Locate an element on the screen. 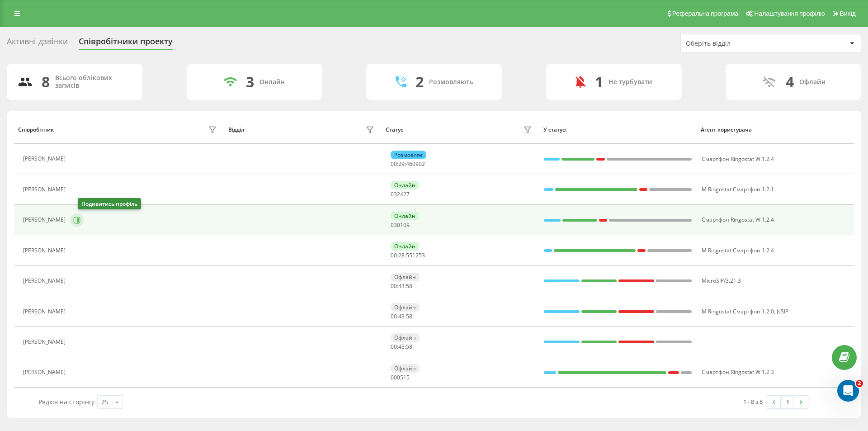  font: Співробітники проекту is located at coordinates (126, 41).